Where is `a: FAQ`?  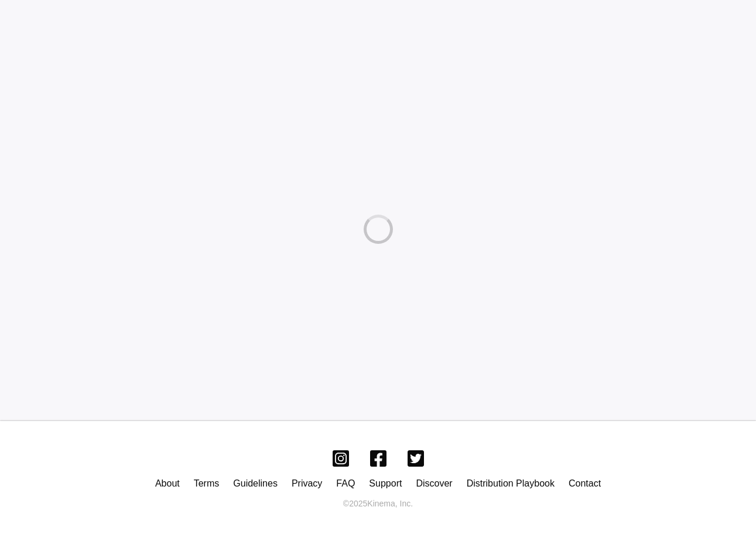 a: FAQ is located at coordinates (345, 483).